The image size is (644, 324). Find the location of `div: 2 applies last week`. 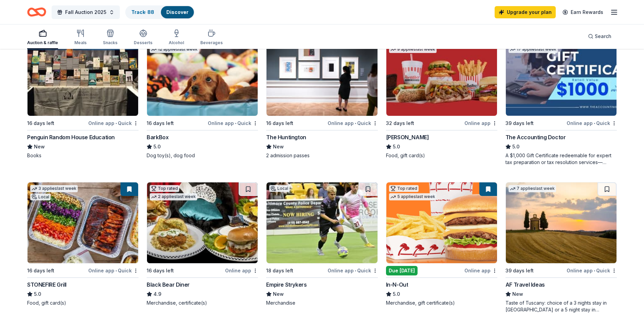

div: 2 applies last week is located at coordinates (173, 197).